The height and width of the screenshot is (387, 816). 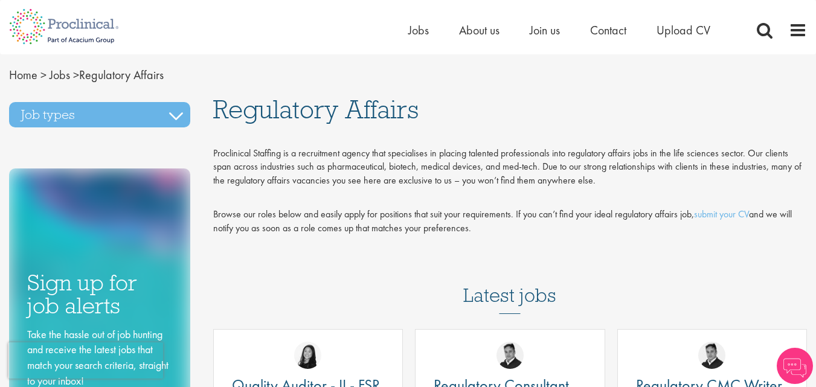 I want to click on a: breadcrumb link to Home, so click(x=23, y=75).